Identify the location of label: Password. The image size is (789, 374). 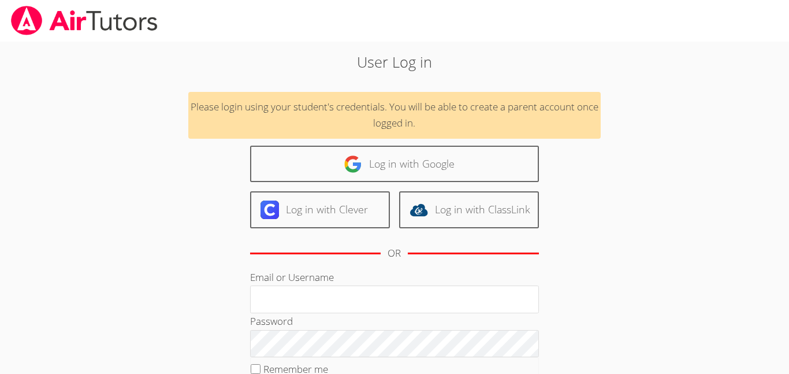
(271, 320).